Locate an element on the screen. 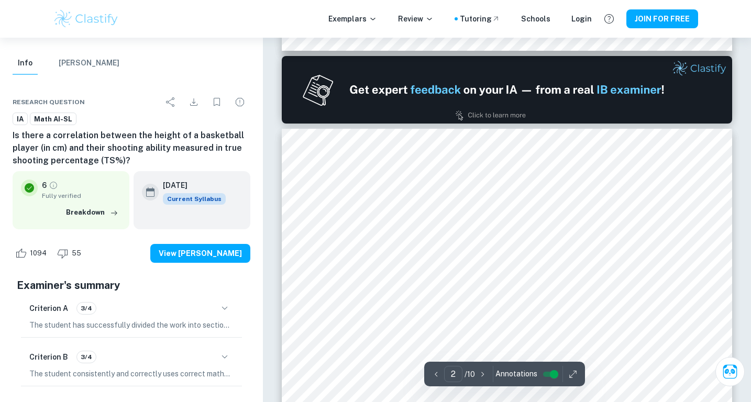  span: Annotations is located at coordinates (517, 374).